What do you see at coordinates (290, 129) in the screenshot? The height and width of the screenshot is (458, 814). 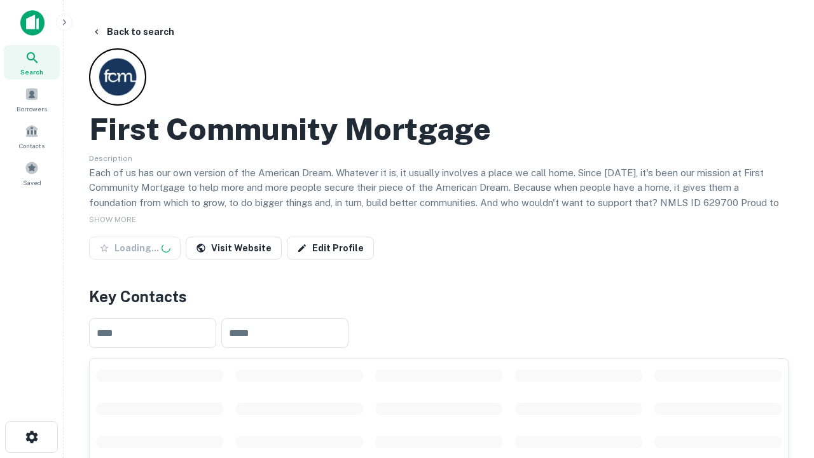 I see `h2: First Community Mortgage` at bounding box center [290, 129].